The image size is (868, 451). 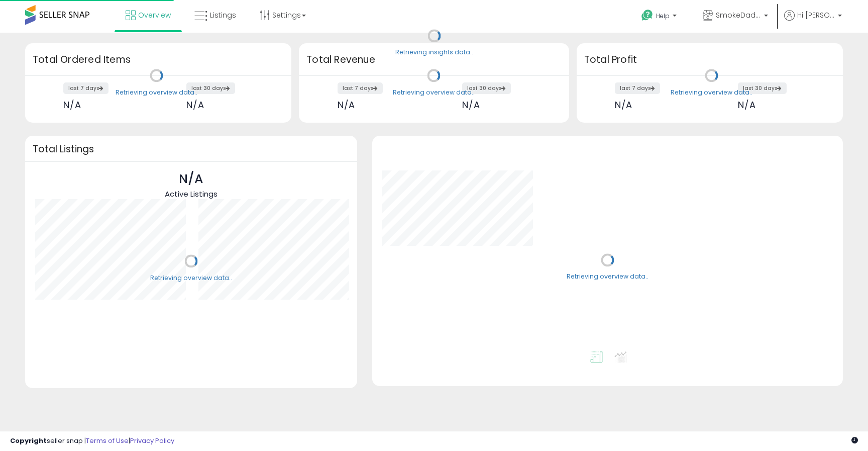 What do you see at coordinates (660, 17) in the screenshot?
I see `a: Help` at bounding box center [660, 17].